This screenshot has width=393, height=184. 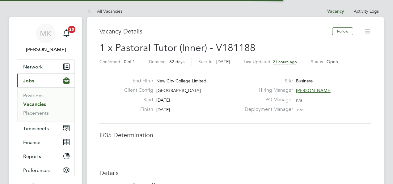 What do you see at coordinates (130, 62) in the screenshot?
I see `span: 0 of 1` at bounding box center [130, 62].